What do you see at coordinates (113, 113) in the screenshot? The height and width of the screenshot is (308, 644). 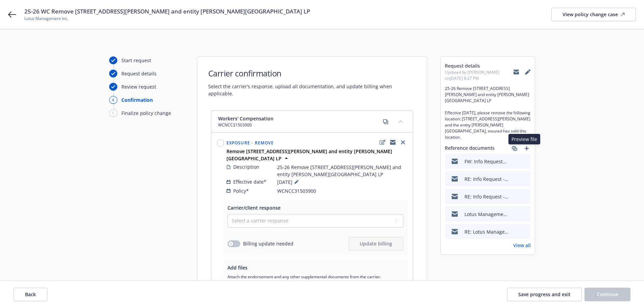 I see `div: 5` at bounding box center [113, 113].